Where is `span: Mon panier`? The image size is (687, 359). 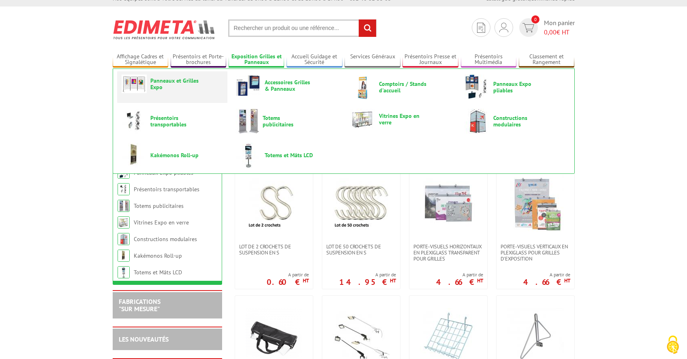
span: Mon panier is located at coordinates (559, 28).